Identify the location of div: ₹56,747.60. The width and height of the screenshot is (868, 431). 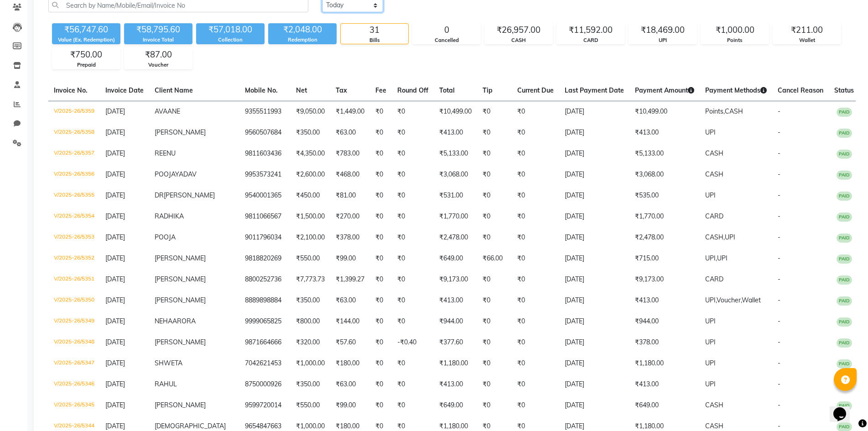
(86, 30).